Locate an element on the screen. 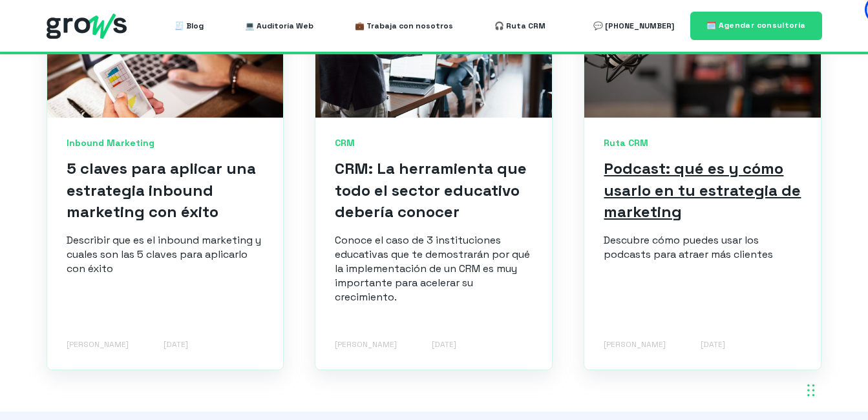 This screenshot has height=420, width=868. a: 💻 Auditoría Web is located at coordinates (280, 26).